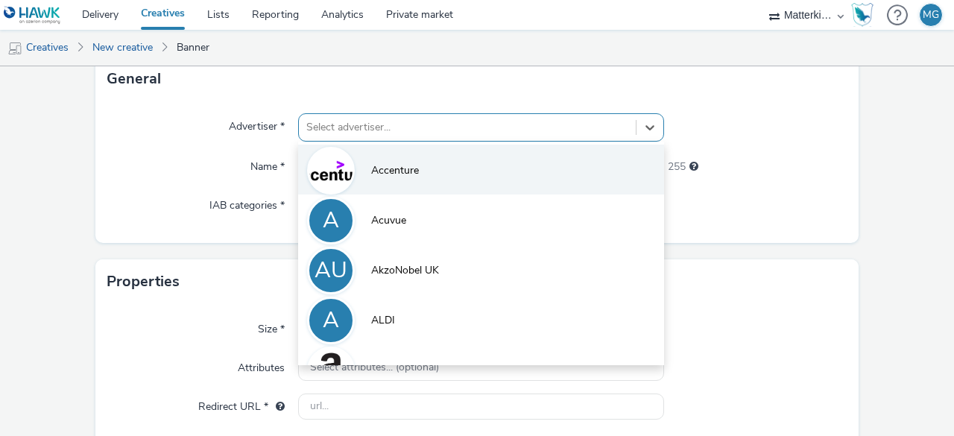 The width and height of the screenshot is (954, 436). Describe the element at coordinates (405, 270) in the screenshot. I see `span: AkzoNobel UK` at that location.